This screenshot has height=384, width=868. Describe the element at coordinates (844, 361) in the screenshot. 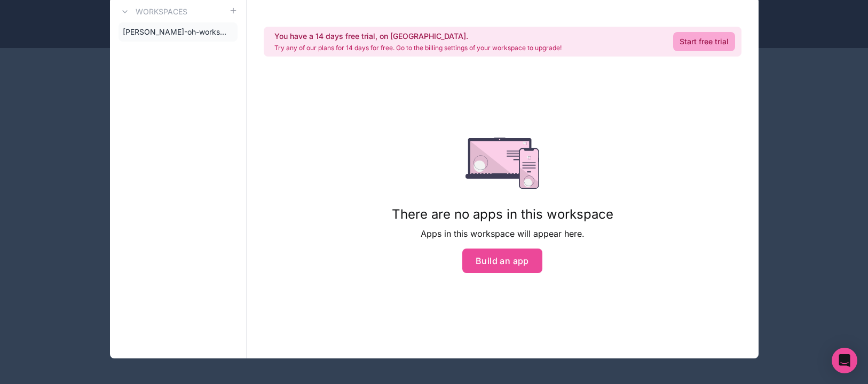

I see `div: Open Intercom Messenger` at that location.